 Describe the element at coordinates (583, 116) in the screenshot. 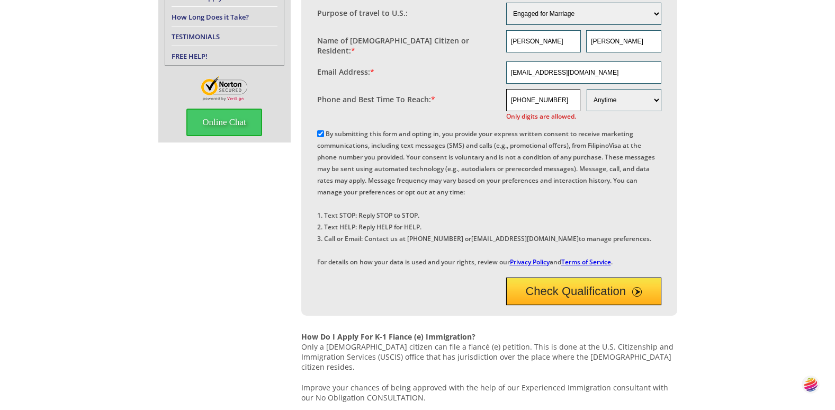

I see `span: Only digits are allowed.` at that location.